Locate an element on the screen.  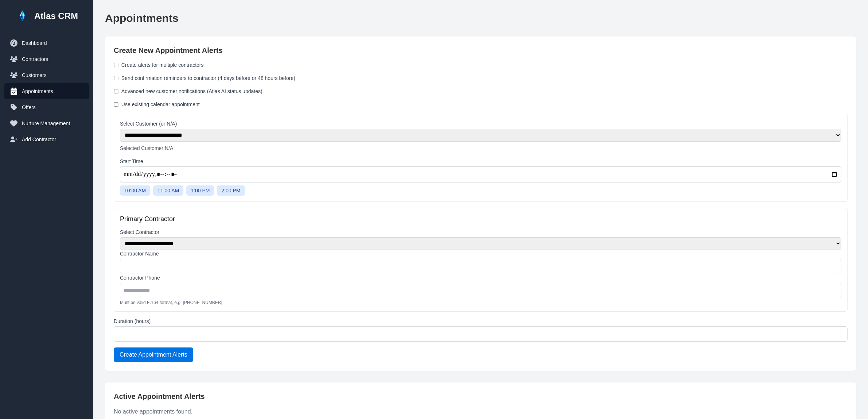
label: Select Contractor is located at coordinates (481, 232).